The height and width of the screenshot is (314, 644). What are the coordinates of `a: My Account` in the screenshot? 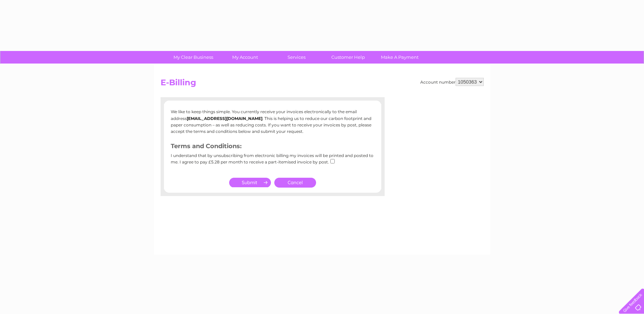 It's located at (245, 57).